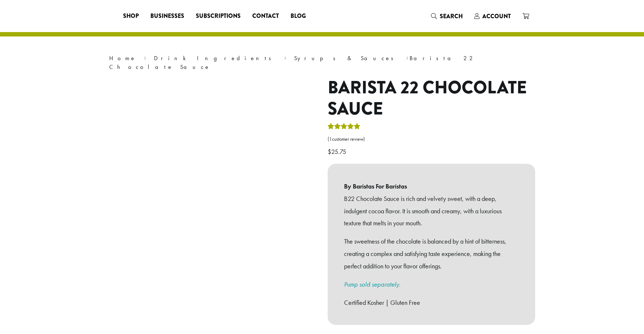 This screenshot has height=334, width=644. What do you see at coordinates (338, 151) in the screenshot?
I see `bdi: 25.75` at bounding box center [338, 151].